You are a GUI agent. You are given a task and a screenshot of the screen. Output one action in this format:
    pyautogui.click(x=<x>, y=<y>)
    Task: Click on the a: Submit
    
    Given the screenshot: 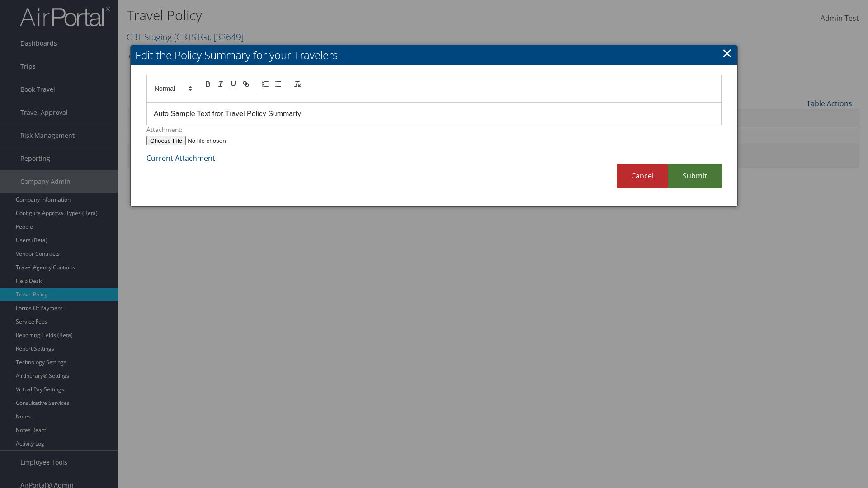 What is the action you would take?
    pyautogui.click(x=695, y=176)
    